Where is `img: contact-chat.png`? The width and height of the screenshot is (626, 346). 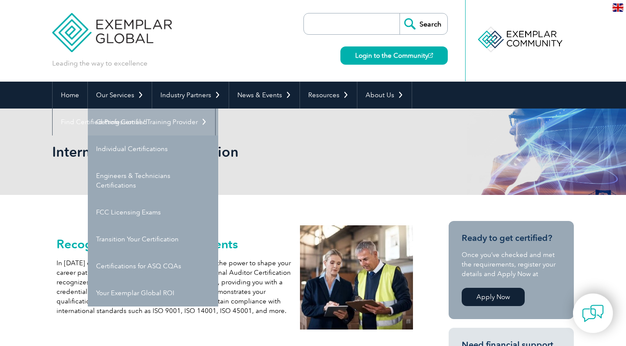
img: contact-chat.png is located at coordinates (593, 314).